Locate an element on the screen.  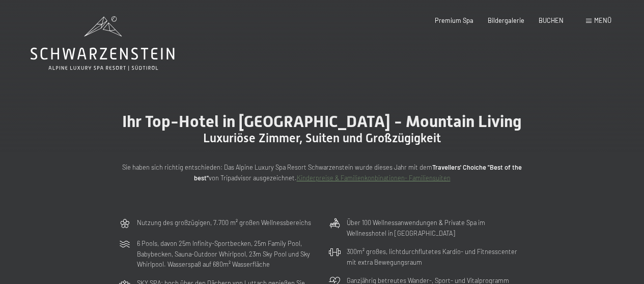
p: Sie haben sich richtig entschieden: Das Alpine Luxury Spa Resort Schwarzenstein wurde dieses Jahr... is located at coordinates (322, 172).